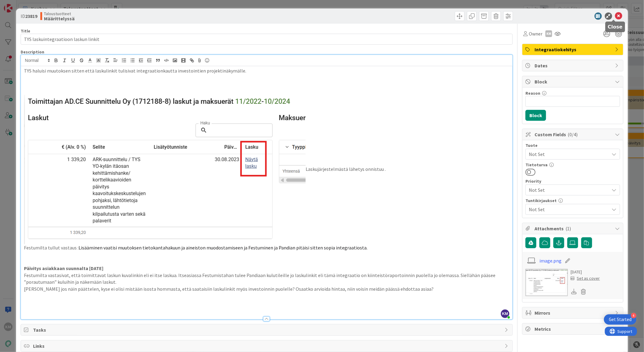  What do you see at coordinates (20, 4) in the screenshot?
I see `span: Support` at bounding box center [20, 4].